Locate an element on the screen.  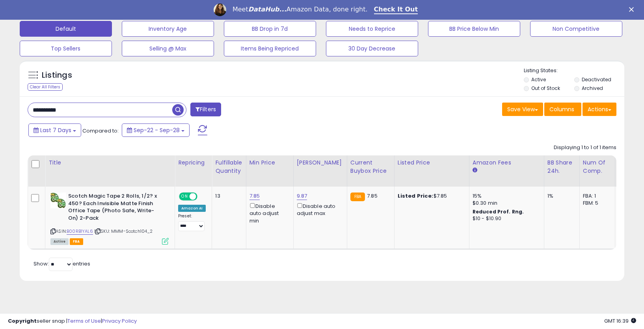
button: Top Sellers is located at coordinates (66, 49).